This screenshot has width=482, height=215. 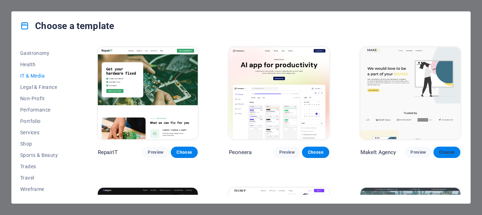 I want to click on img: MakeIt Agency, so click(x=410, y=93).